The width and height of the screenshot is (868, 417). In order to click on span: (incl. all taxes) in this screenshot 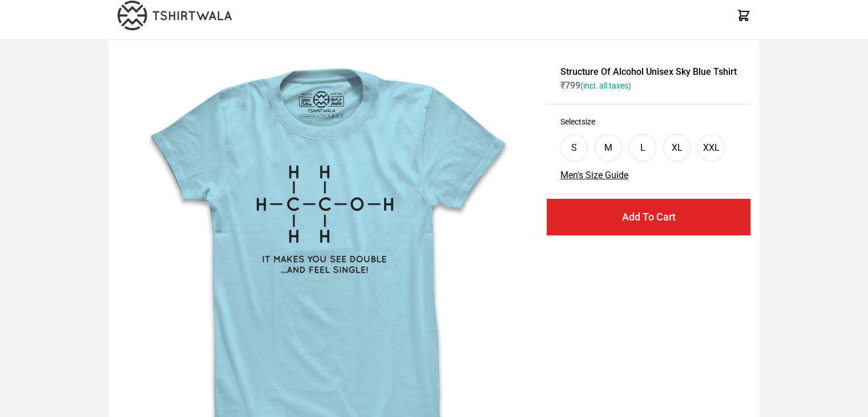, I will do `click(606, 86)`.